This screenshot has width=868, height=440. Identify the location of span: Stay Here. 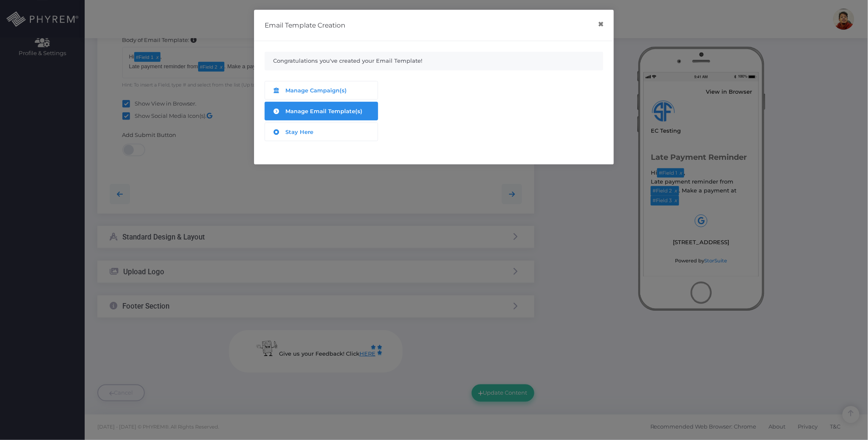
(300, 132).